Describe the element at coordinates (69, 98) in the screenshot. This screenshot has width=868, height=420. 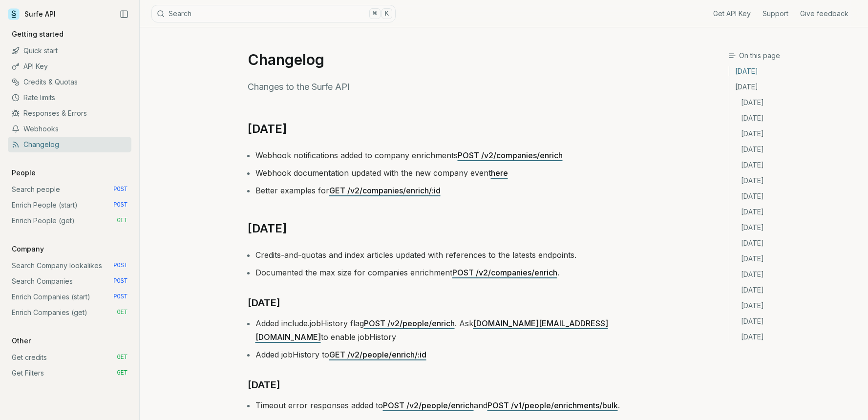
I see `a: Rate limits` at that location.